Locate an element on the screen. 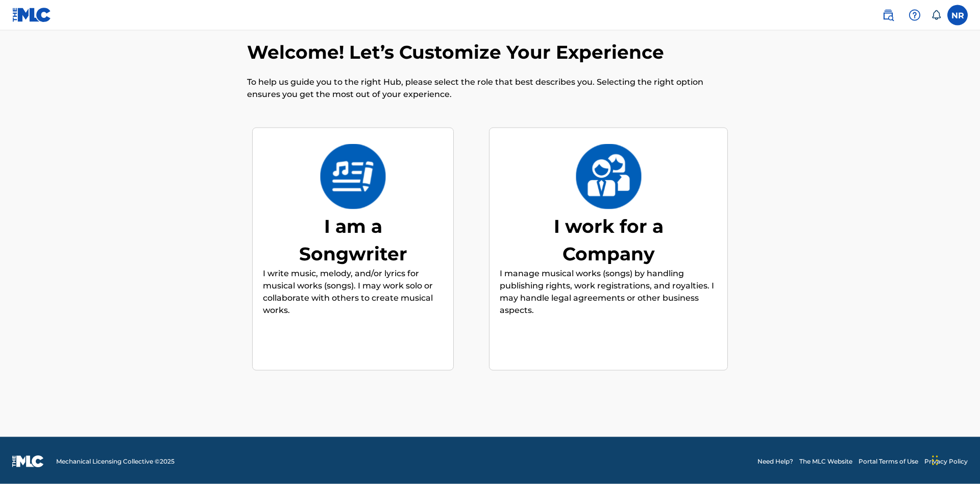  img: logo is located at coordinates (28, 462).